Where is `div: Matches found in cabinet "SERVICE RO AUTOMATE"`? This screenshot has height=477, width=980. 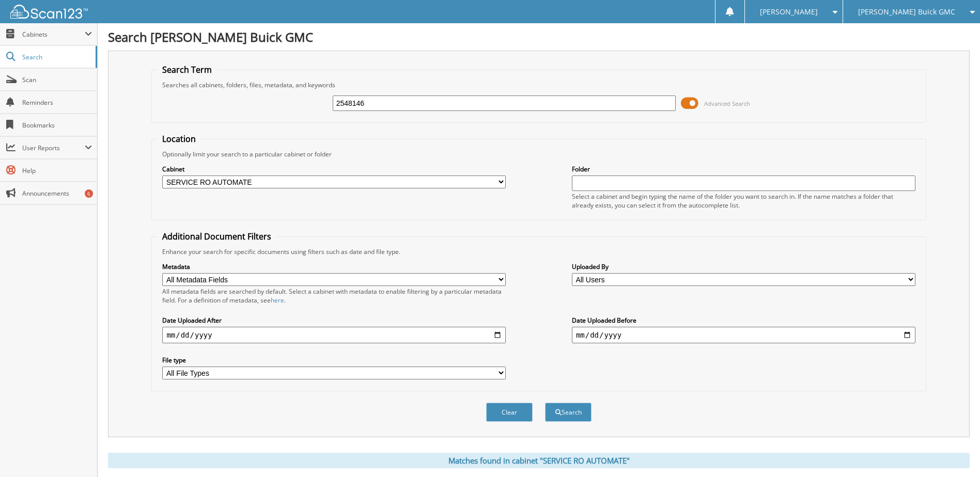
div: Matches found in cabinet "SERVICE RO AUTOMATE" is located at coordinates (539, 460).